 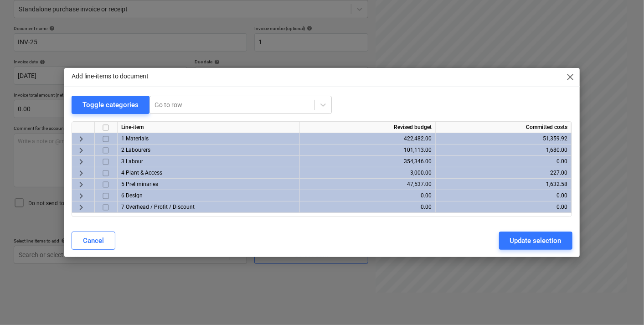 I want to click on span: 4 Plant & Access, so click(x=142, y=173).